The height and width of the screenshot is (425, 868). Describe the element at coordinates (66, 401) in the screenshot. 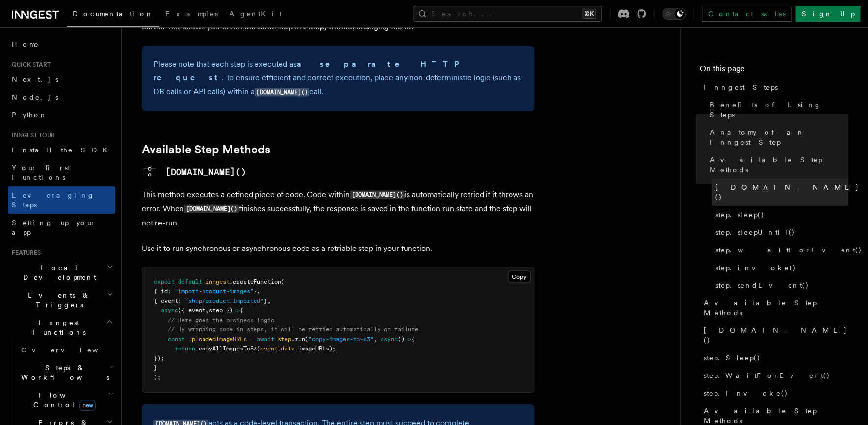

I see `button: Flow Controlnew` at that location.